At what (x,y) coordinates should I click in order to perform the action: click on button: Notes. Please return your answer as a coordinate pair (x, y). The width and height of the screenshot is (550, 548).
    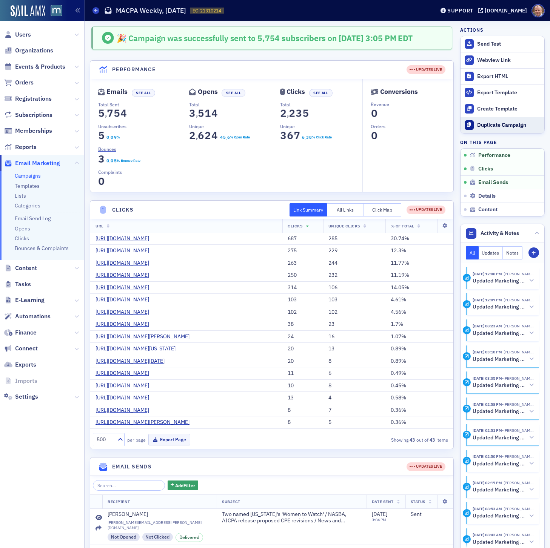
    Looking at the image, I should click on (512, 253).